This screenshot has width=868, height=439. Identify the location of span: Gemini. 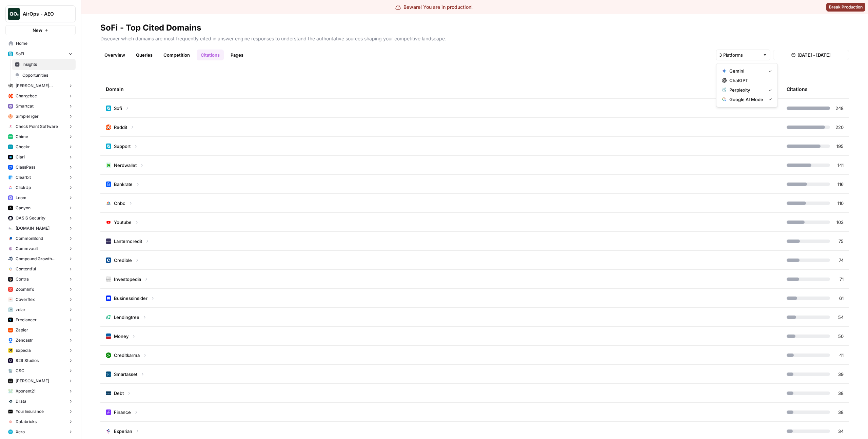
(746, 71).